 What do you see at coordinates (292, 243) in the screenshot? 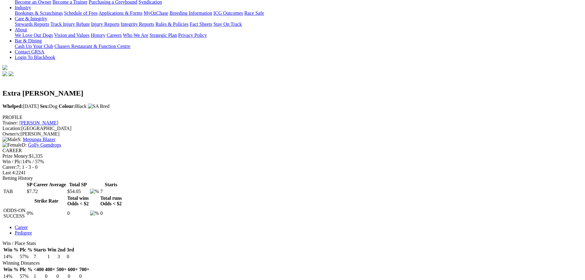
I see `div: Win / Place Stats` at bounding box center [292, 243].